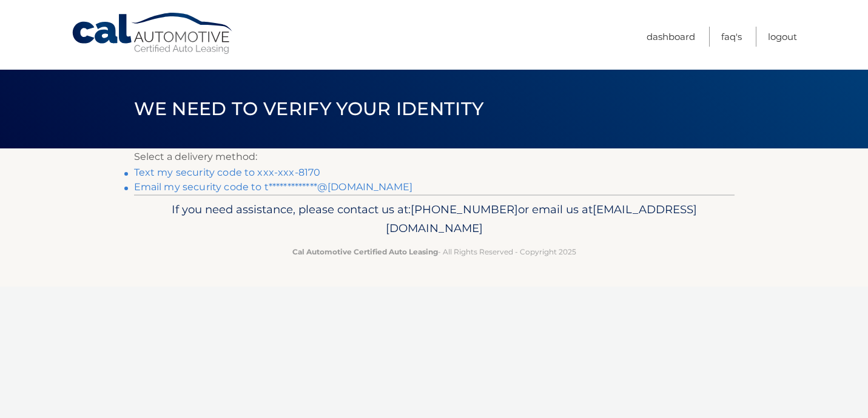  What do you see at coordinates (228, 172) in the screenshot?
I see `a: Text my security code to xxx-xxx-8170` at bounding box center [228, 172].